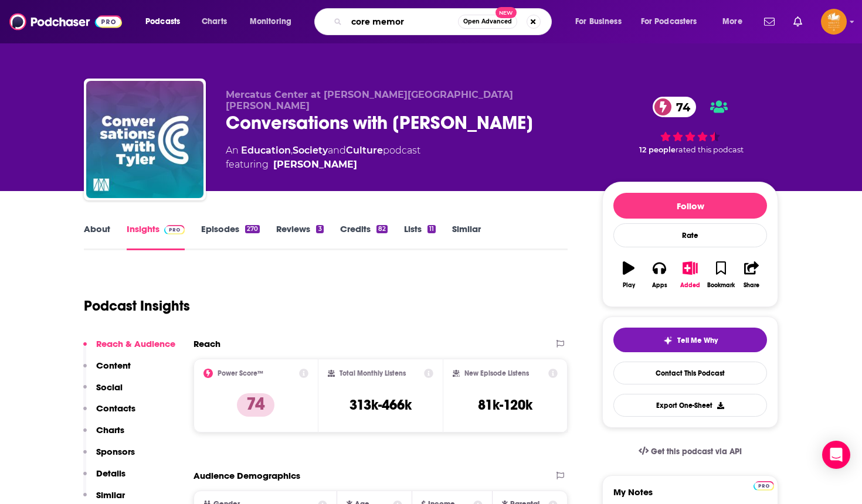 Image resolution: width=862 pixels, height=504 pixels. Describe the element at coordinates (690, 285) in the screenshot. I see `div: Added` at that location.